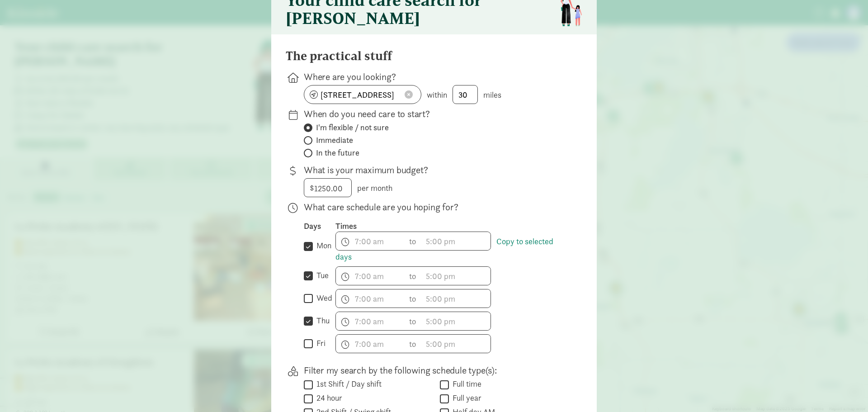  I want to click on span: miles, so click(492, 94).